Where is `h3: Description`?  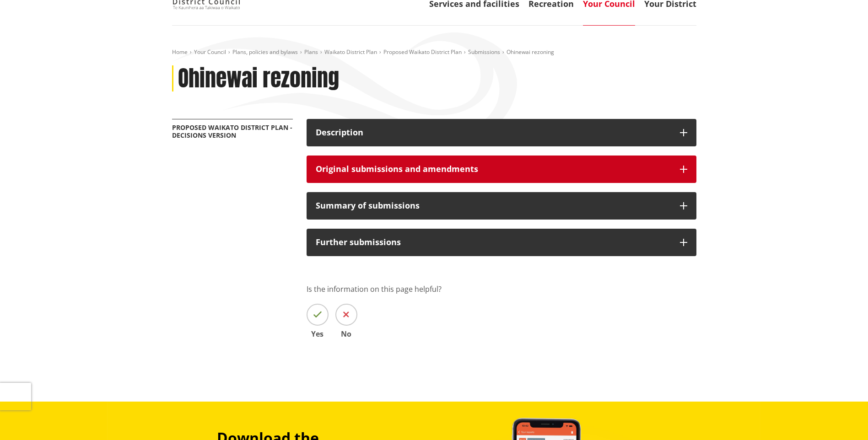 h3: Description is located at coordinates (494, 133).